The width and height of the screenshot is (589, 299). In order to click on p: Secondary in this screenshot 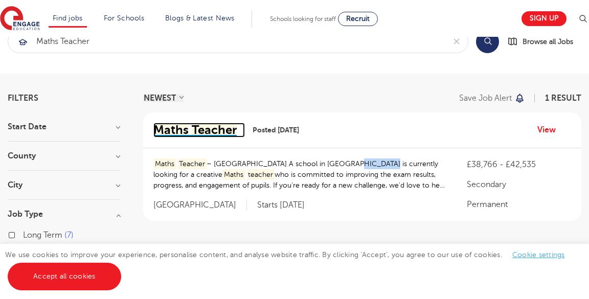, I will do `click(519, 184)`.